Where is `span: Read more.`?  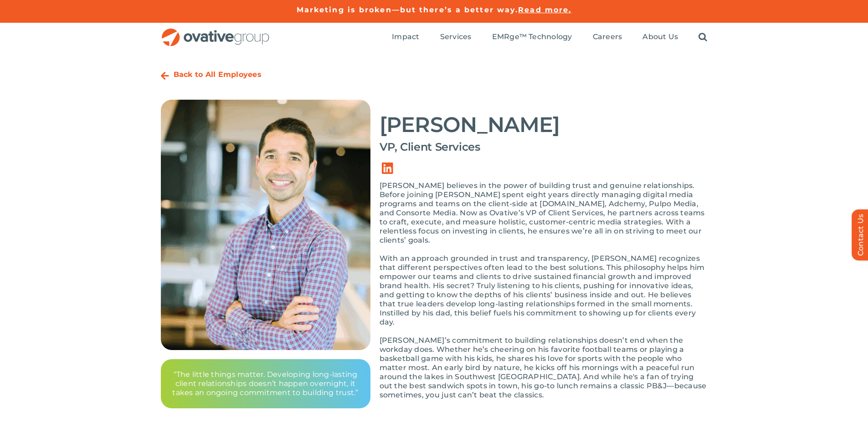 span: Read more. is located at coordinates (544, 9).